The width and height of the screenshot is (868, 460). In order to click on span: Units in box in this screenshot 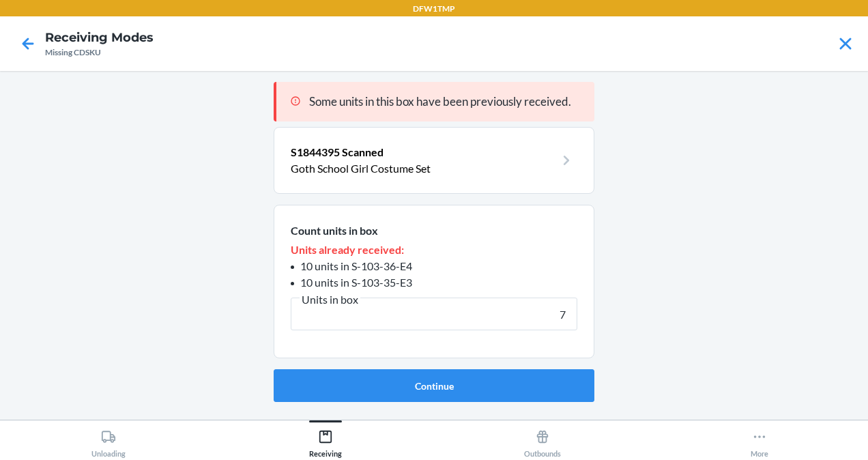, I will do `click(329, 299)`.